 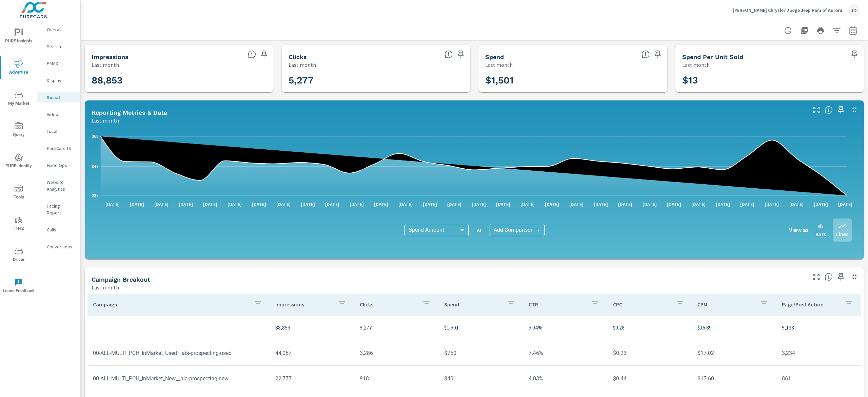 What do you see at coordinates (61, 131) in the screenshot?
I see `p: Local` at bounding box center [61, 131].